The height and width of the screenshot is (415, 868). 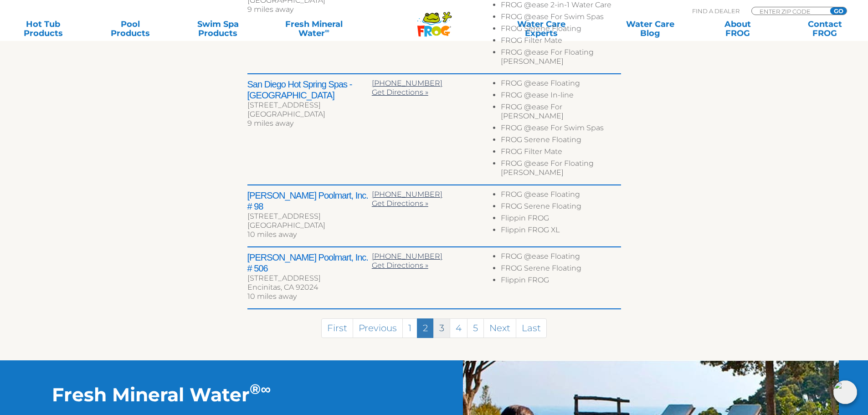 What do you see at coordinates (845, 392) in the screenshot?
I see `img: openIcon` at bounding box center [845, 392].